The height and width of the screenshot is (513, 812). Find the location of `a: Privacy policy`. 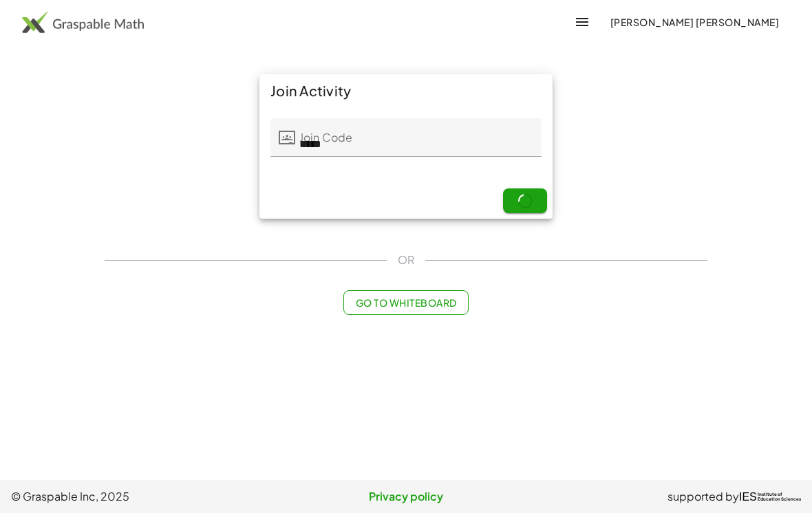

a: Privacy policy is located at coordinates (406, 496).